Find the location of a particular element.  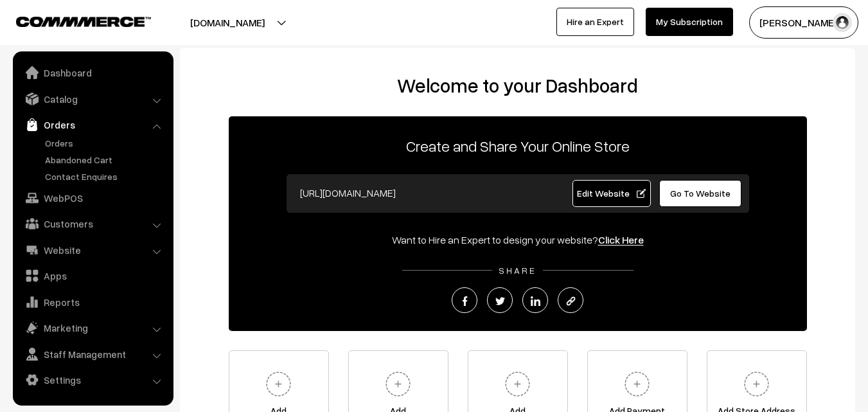

a: Settings is located at coordinates (93, 380).